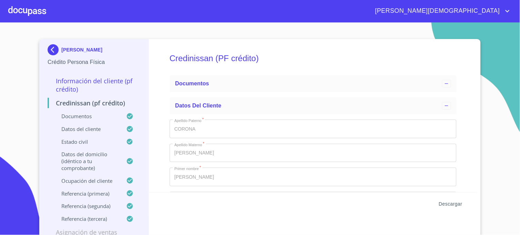 Image resolution: width=520 pixels, height=235 pixels. Describe the element at coordinates (87, 129) in the screenshot. I see `p: Datos del cliente` at that location.